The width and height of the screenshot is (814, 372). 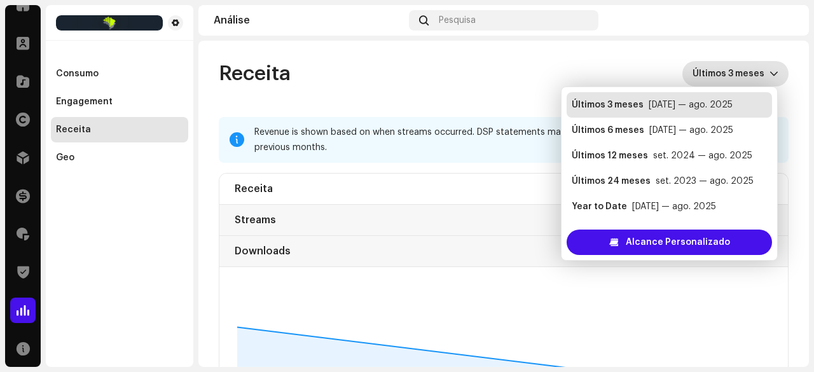 I want to click on div: Últimos 6 meses, so click(x=608, y=130).